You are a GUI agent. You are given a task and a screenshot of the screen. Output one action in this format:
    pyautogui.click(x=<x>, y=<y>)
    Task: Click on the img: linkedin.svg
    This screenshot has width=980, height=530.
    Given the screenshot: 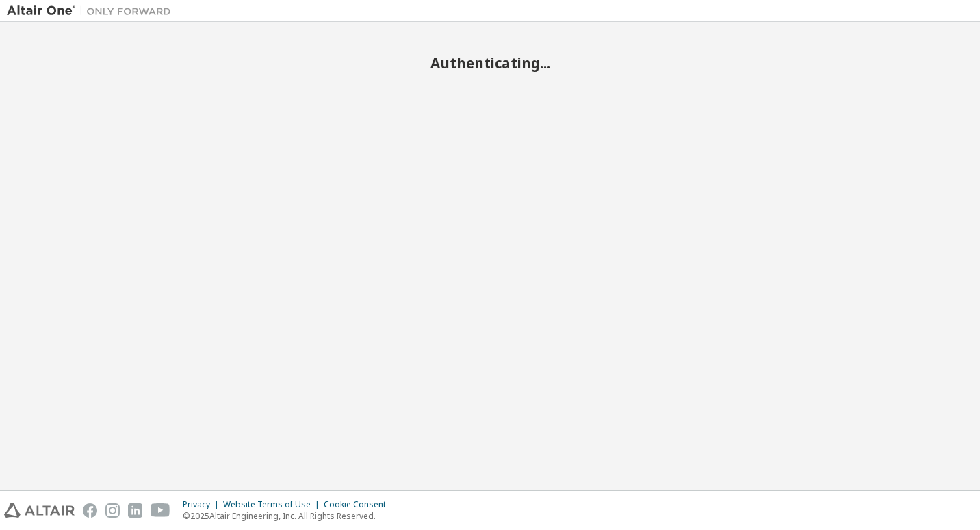 What is the action you would take?
    pyautogui.click(x=135, y=510)
    